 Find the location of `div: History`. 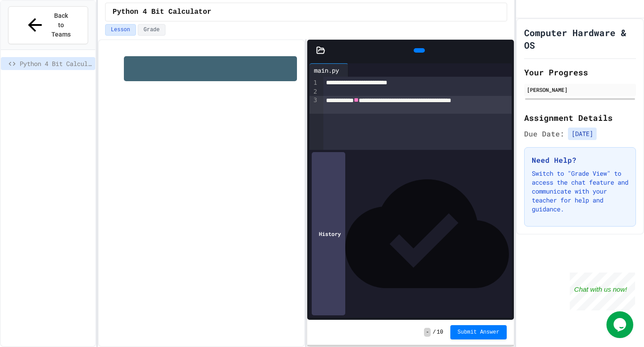

div: History is located at coordinates (328, 234).